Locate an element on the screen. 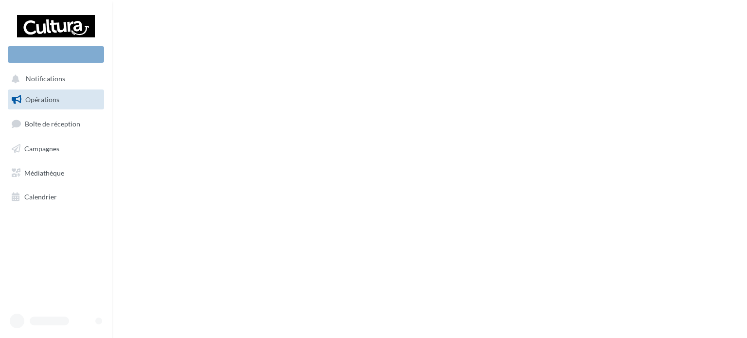 The width and height of the screenshot is (747, 338). a: Opérations is located at coordinates (56, 100).